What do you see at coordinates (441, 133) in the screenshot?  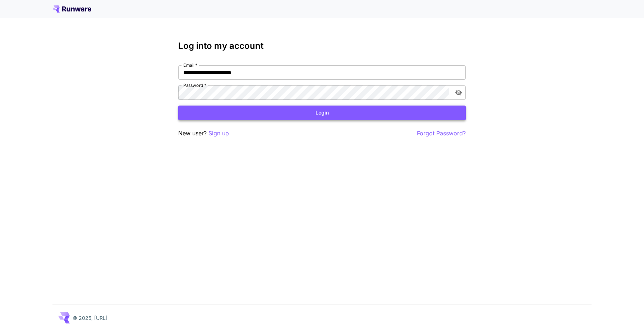 I see `button: Forgot Password?` at bounding box center [441, 133].